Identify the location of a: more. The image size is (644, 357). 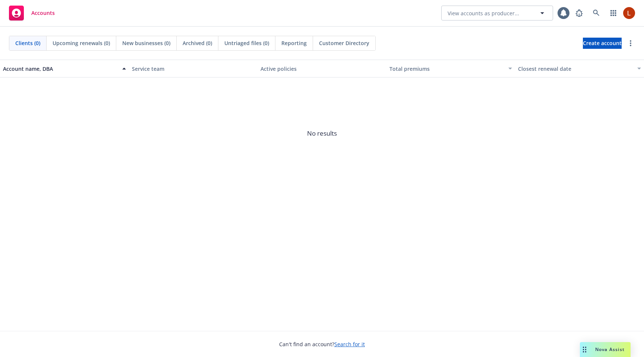
(630, 44).